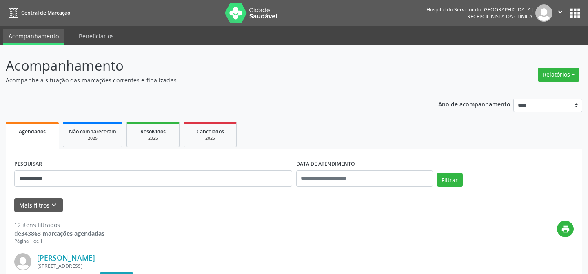 The height and width of the screenshot is (274, 588). What do you see at coordinates (32, 131) in the screenshot?
I see `span: Agendados` at bounding box center [32, 131].